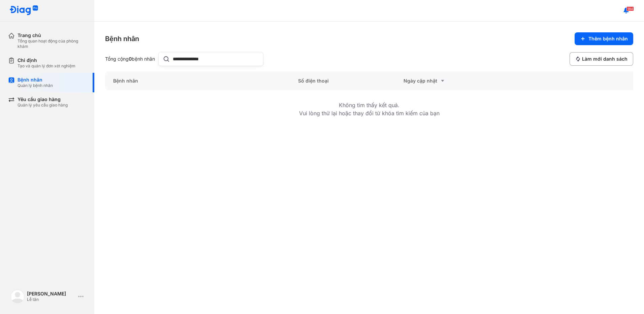 The image size is (644, 314). Describe the element at coordinates (46, 66) in the screenshot. I see `div: Tạo và quản lý đơn xét nghiệm` at that location.